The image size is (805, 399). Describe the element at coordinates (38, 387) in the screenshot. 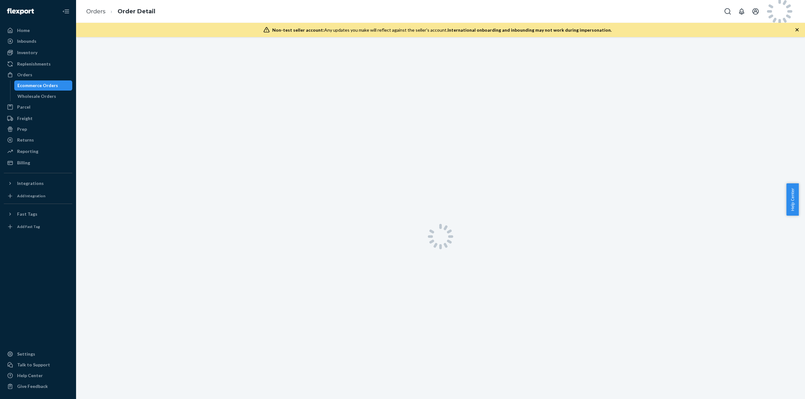

I see `button: Give Feedback` at that location.